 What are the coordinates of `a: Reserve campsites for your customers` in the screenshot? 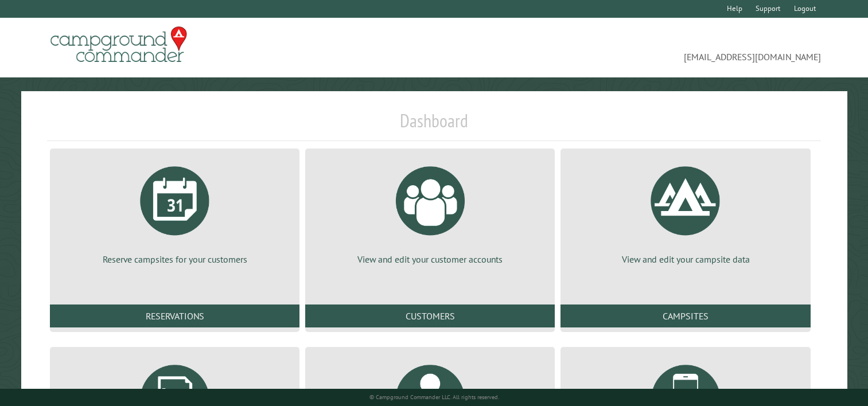 It's located at (174, 211).